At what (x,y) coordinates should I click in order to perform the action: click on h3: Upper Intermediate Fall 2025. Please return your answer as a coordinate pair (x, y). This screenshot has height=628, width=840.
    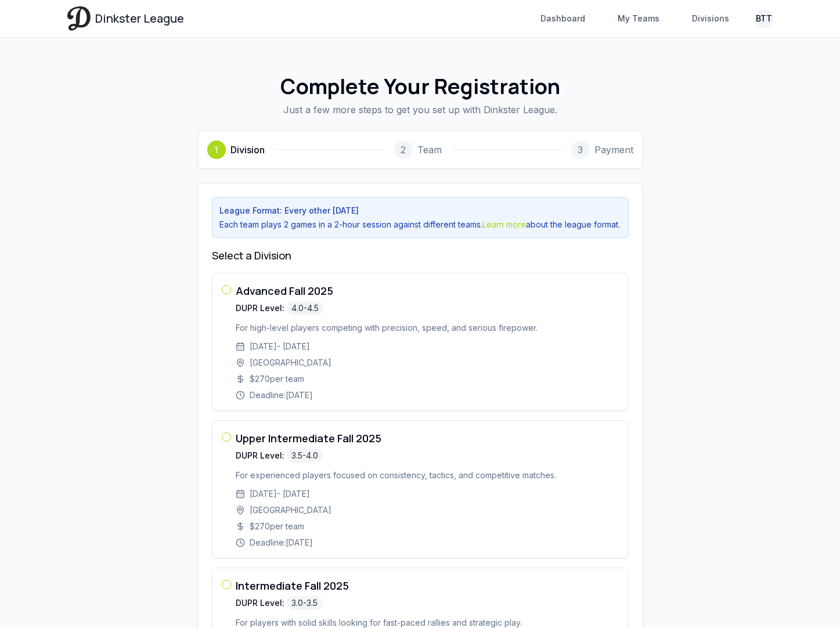
    Looking at the image, I should click on (427, 438).